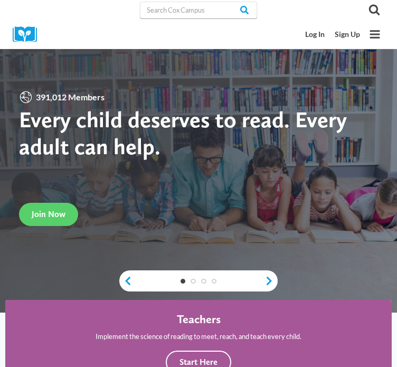 This screenshot has height=367, width=397. I want to click on a: 3, so click(204, 281).